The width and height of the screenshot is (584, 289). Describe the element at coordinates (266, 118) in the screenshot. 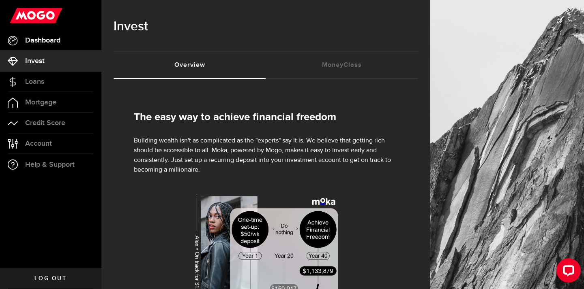

I see `h2: The easy way to achieve financial freedom` at that location.